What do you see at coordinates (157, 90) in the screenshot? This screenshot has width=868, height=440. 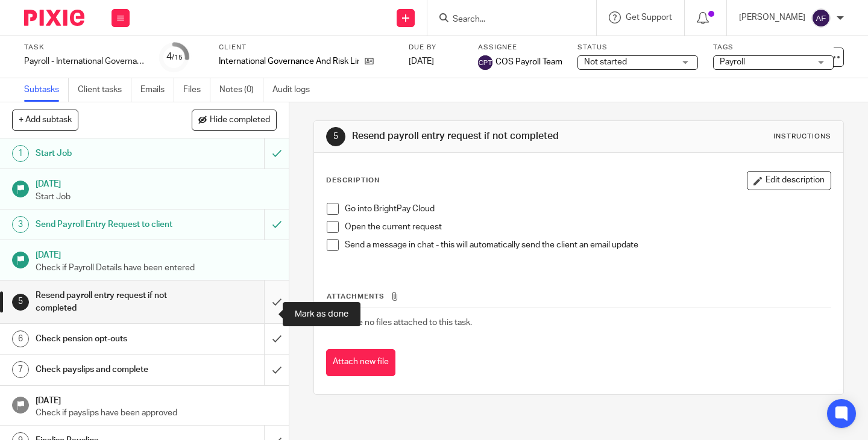 I see `a: Emails` at bounding box center [157, 90].